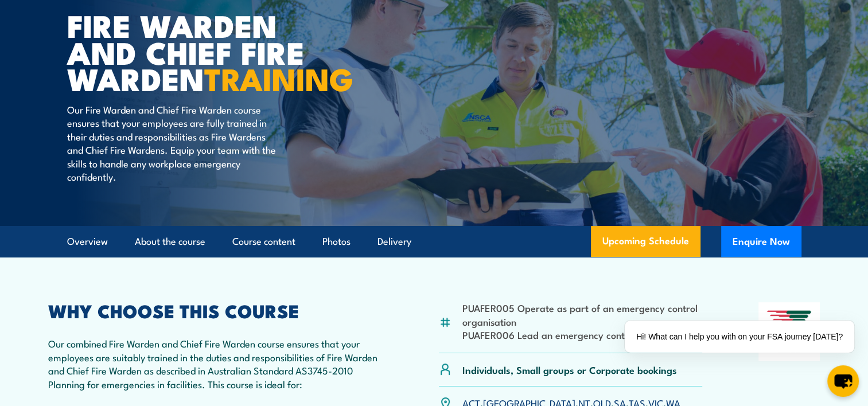  Describe the element at coordinates (208, 52) in the screenshot. I see `h1: Fire Warden and Chief Fire Warden` at that location.